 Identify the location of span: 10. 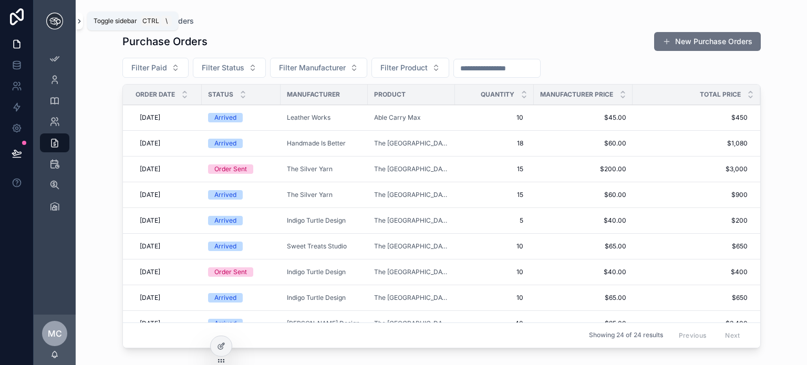
(495, 298).